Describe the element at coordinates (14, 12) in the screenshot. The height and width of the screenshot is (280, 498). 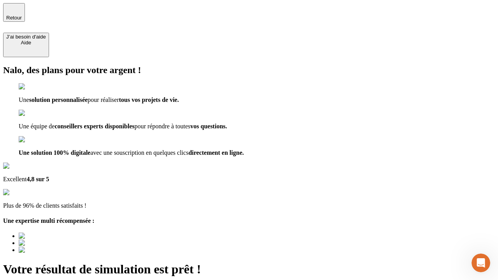
I see `button: Retour` at that location.